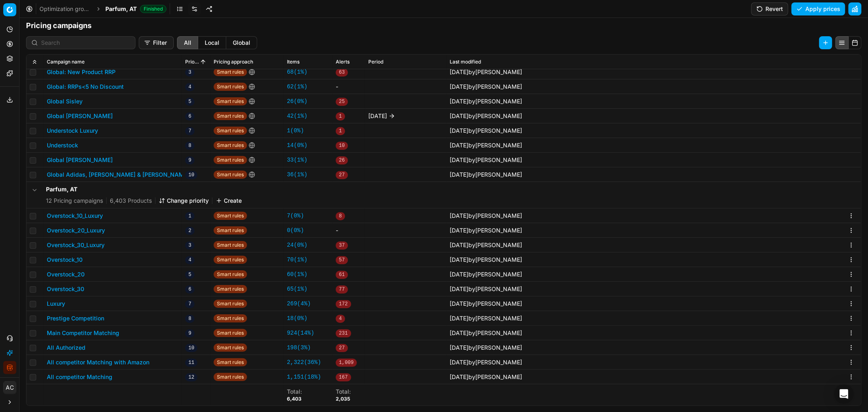 This screenshot has height=412, width=868. What do you see at coordinates (62, 146) in the screenshot?
I see `button: Understock` at bounding box center [62, 146].